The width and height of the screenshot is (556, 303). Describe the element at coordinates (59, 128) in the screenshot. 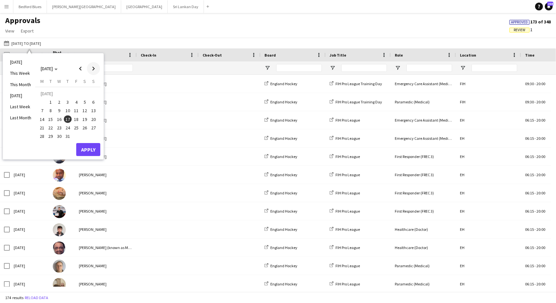

I see `span: 23` at that location.